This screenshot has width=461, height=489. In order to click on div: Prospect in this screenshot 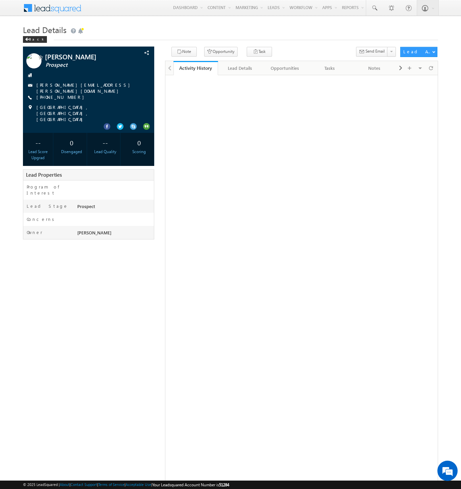, I will do `click(115, 208)`.